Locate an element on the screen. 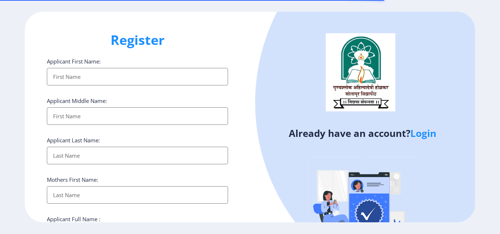  label: Applicant First Name: is located at coordinates (74, 61).